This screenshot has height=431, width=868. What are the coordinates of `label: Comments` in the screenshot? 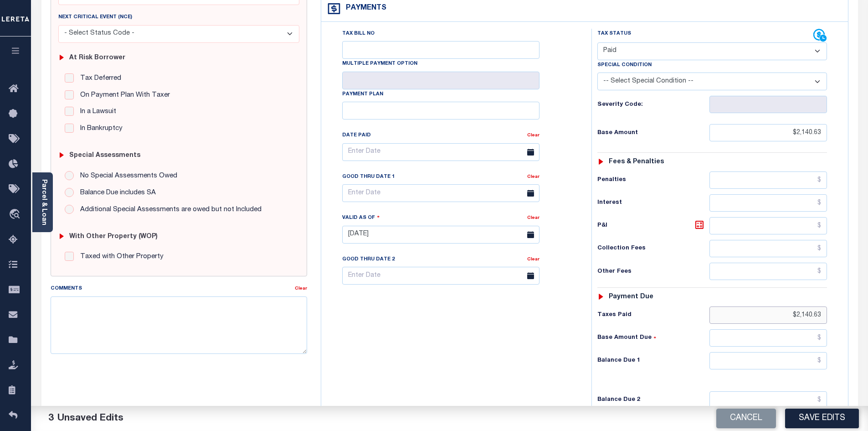 It's located at (66, 289).